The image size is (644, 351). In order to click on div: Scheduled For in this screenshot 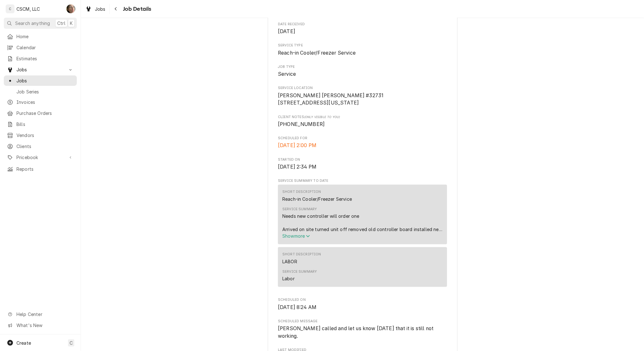, I will do `click(362, 142)`.